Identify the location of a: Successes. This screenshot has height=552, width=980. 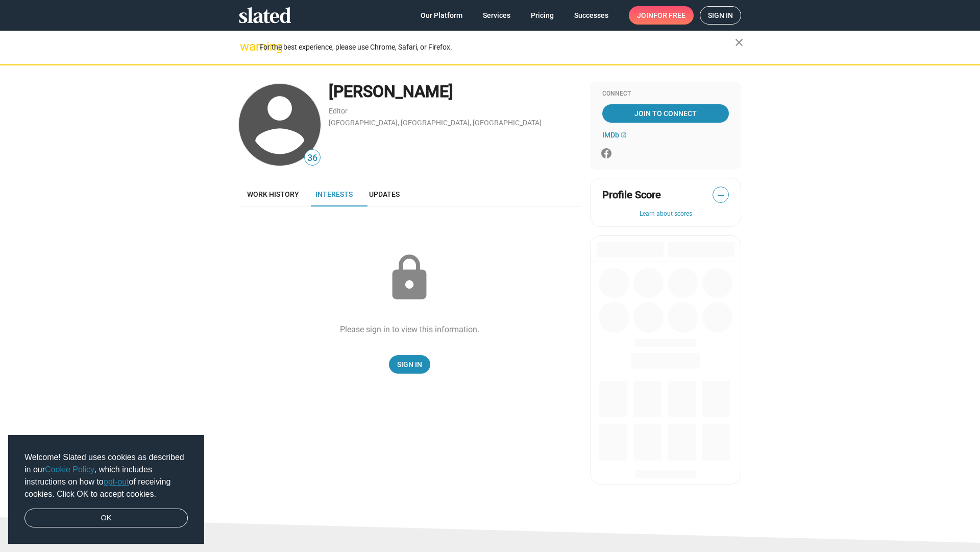
(591, 16).